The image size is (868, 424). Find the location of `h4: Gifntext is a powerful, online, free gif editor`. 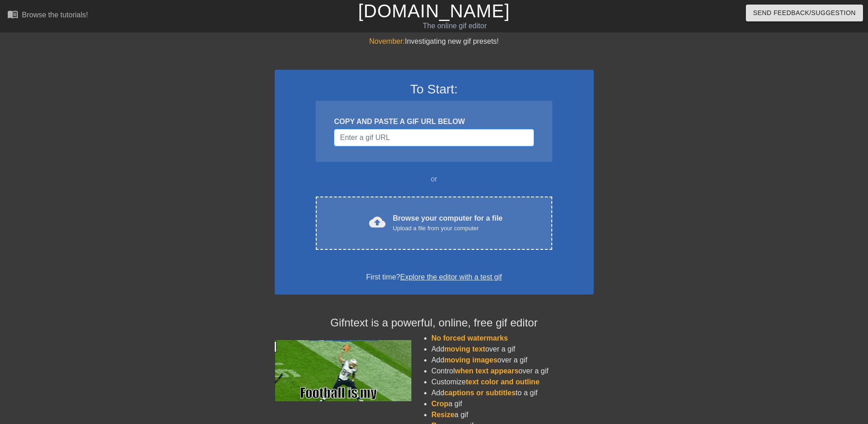

h4: Gifntext is a powerful, online, free gif editor is located at coordinates (434, 323).